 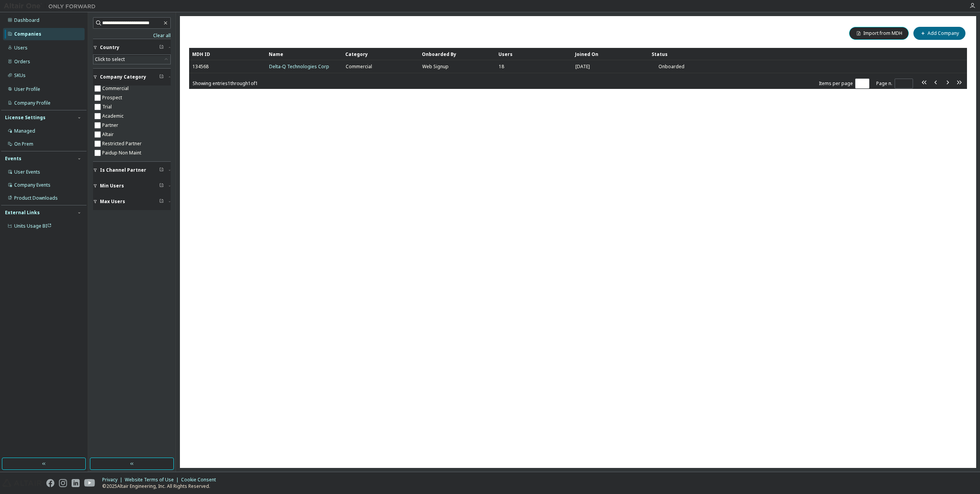 I want to click on div: Category, so click(x=381, y=54).